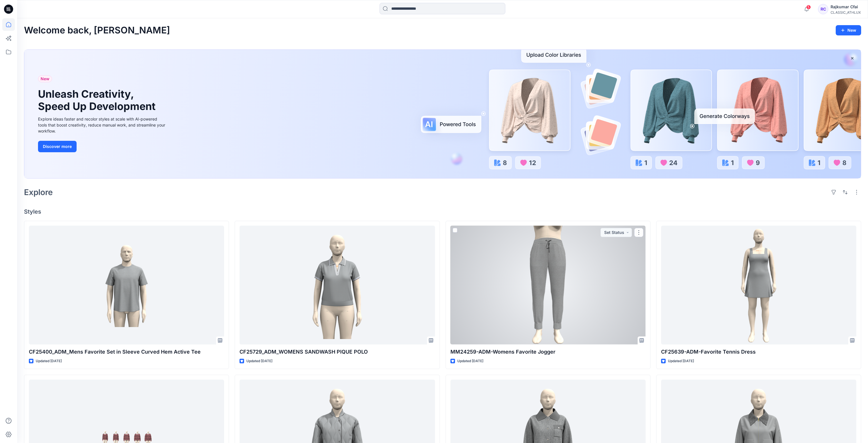 The width and height of the screenshot is (868, 443). Describe the element at coordinates (126, 285) in the screenshot. I see `a: CF25400_ADM_Mens Favorite Set in Sleeve Curved Hem Active Tee` at that location.